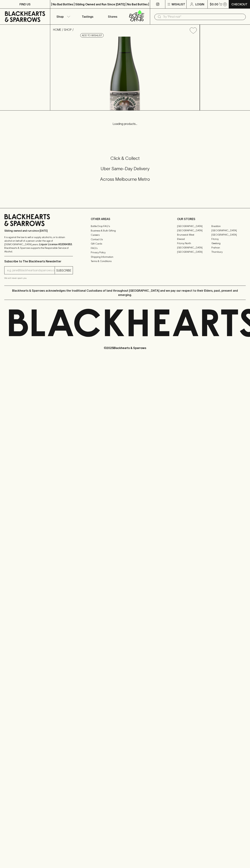 Image resolution: width=250 pixels, height=868 pixels. What do you see at coordinates (64, 270) in the screenshot?
I see `button: SUBSCRIBE` at bounding box center [64, 270].